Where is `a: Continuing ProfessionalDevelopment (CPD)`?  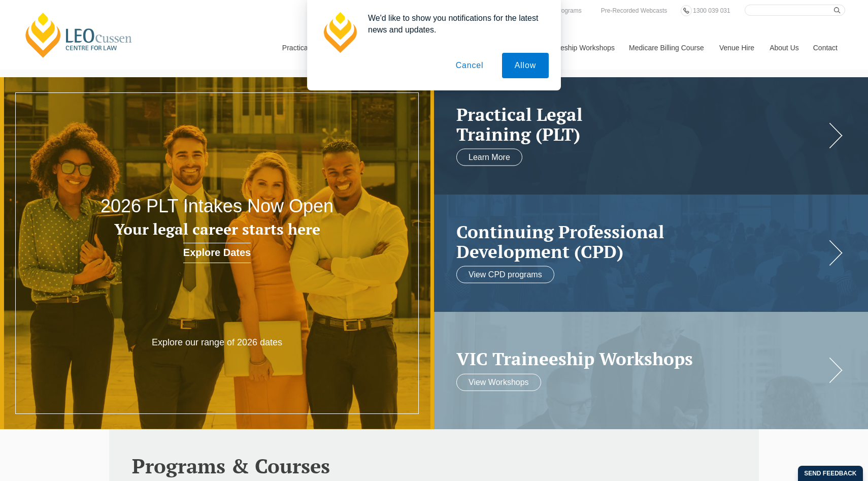
a: Continuing ProfessionalDevelopment (CPD) is located at coordinates (641, 241).